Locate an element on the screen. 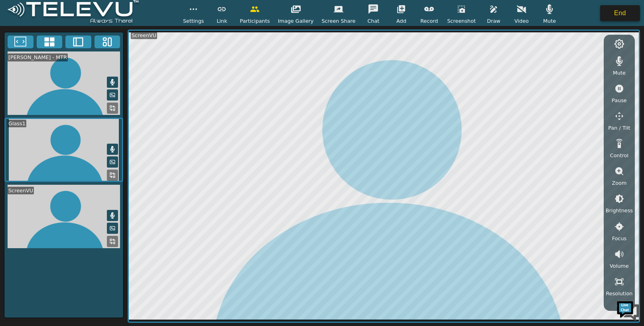  span: Image Gallery is located at coordinates (296, 21).